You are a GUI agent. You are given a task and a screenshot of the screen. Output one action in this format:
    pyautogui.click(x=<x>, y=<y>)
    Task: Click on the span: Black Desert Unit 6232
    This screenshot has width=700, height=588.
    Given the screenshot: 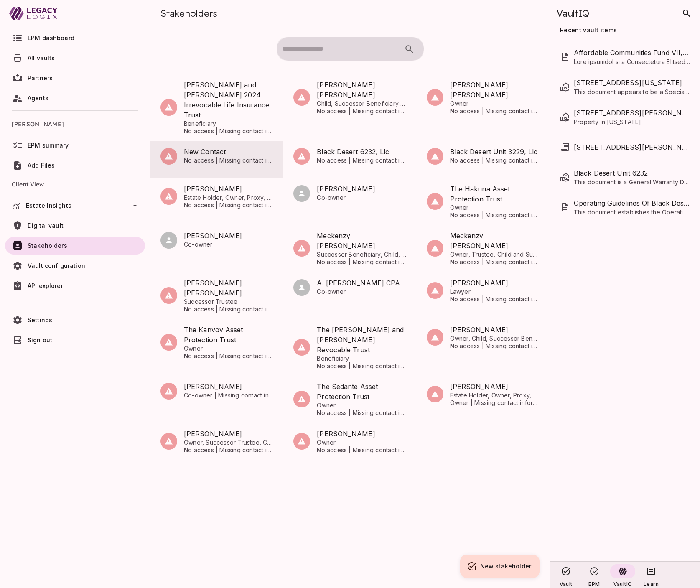 What is the action you would take?
    pyautogui.click(x=632, y=173)
    